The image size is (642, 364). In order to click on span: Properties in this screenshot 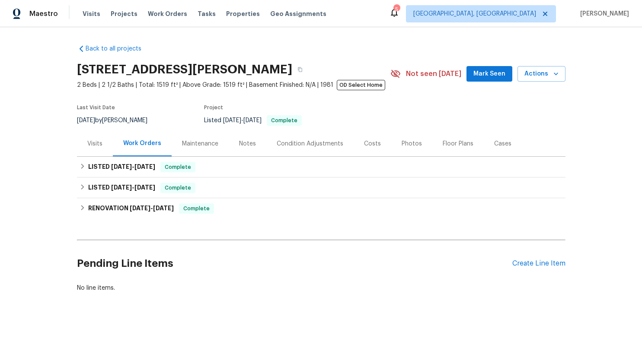, I will do `click(243, 14)`.